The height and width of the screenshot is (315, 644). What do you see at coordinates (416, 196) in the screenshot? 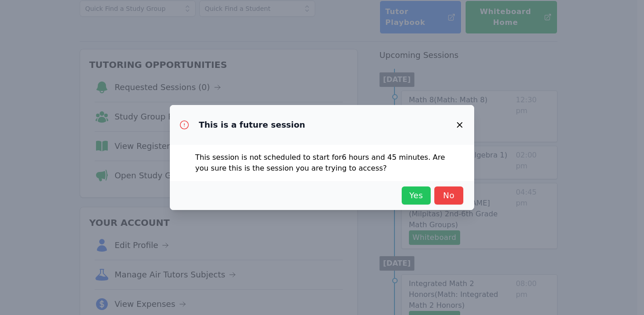
I see `span: Yes` at bounding box center [416, 196].